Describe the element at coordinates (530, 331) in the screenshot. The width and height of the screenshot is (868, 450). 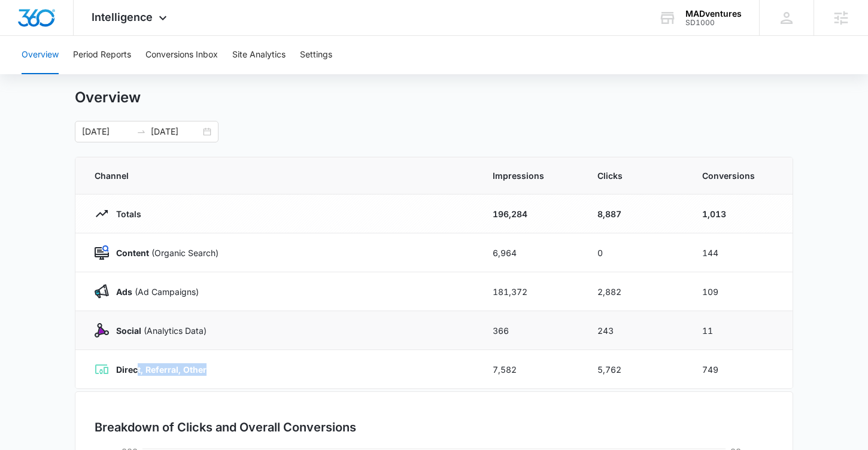
I see `td: 366` at that location.